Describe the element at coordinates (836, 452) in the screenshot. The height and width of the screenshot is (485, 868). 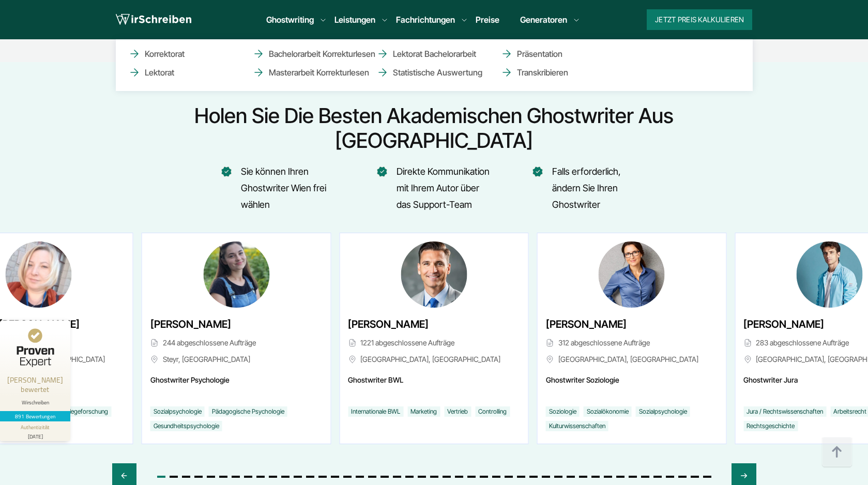
I see `img: button top` at that location.